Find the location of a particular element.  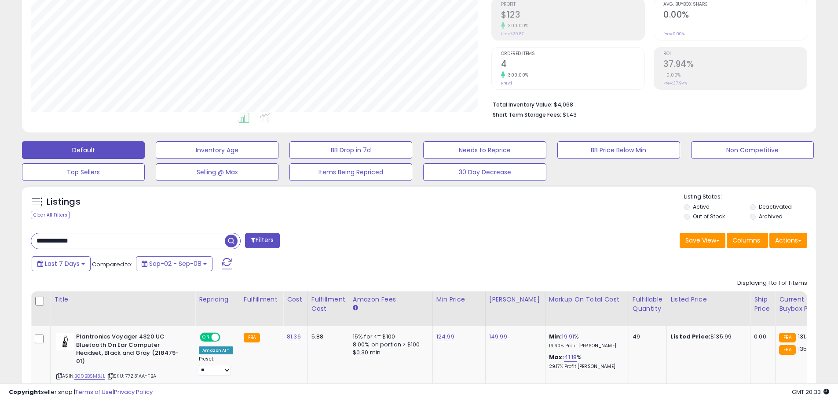

div: Cost is located at coordinates (295, 299).